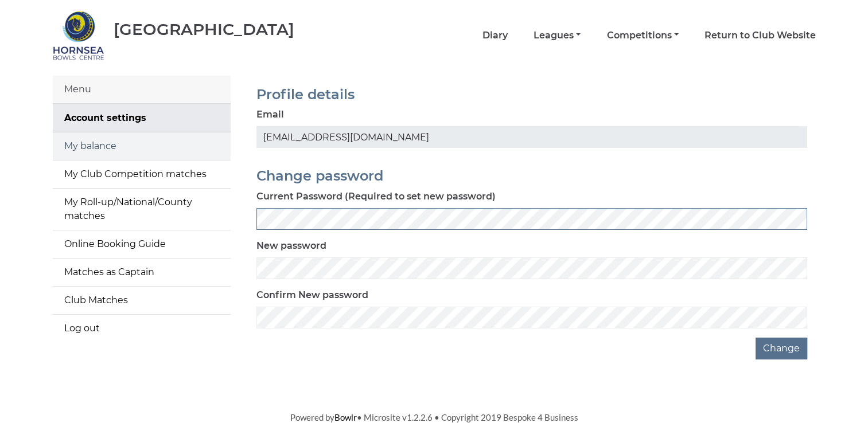 The image size is (868, 423). I want to click on a: Competitions, so click(642, 36).